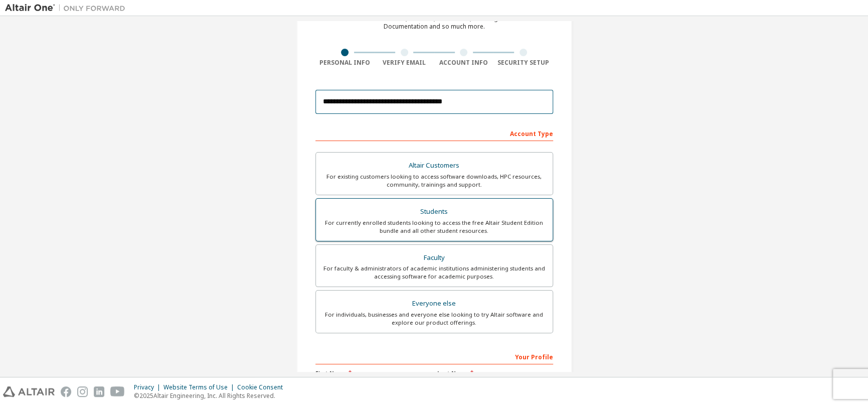 This screenshot has width=868, height=406. Describe the element at coordinates (464, 63) in the screenshot. I see `div: Account Info` at that location.